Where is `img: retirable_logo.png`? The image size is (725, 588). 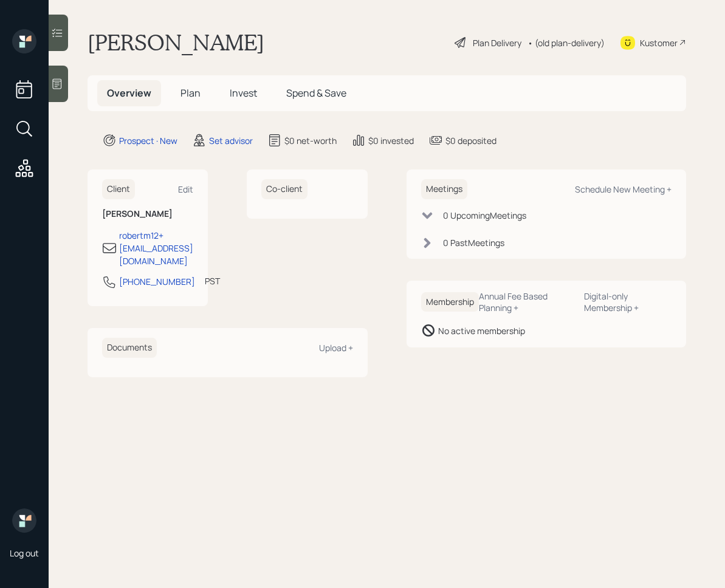
img: retirable_logo.png is located at coordinates (25, 521).